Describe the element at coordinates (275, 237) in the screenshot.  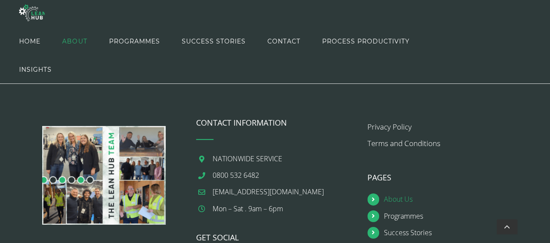
I see `h4: GET SOCIAL` at that location.